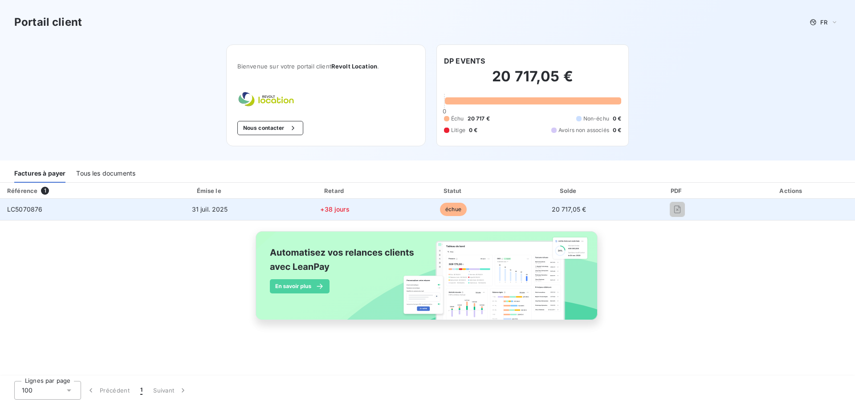 Image resolution: width=855 pixels, height=405 pixels. Describe the element at coordinates (568, 191) in the screenshot. I see `div: Solde` at that location.